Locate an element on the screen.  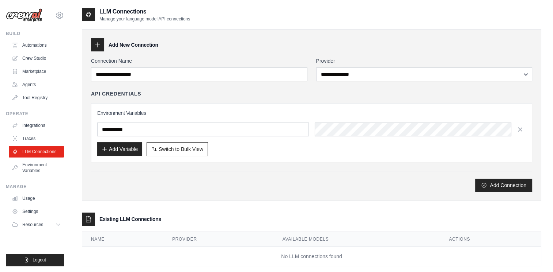
div: Manage is located at coordinates (35, 187).